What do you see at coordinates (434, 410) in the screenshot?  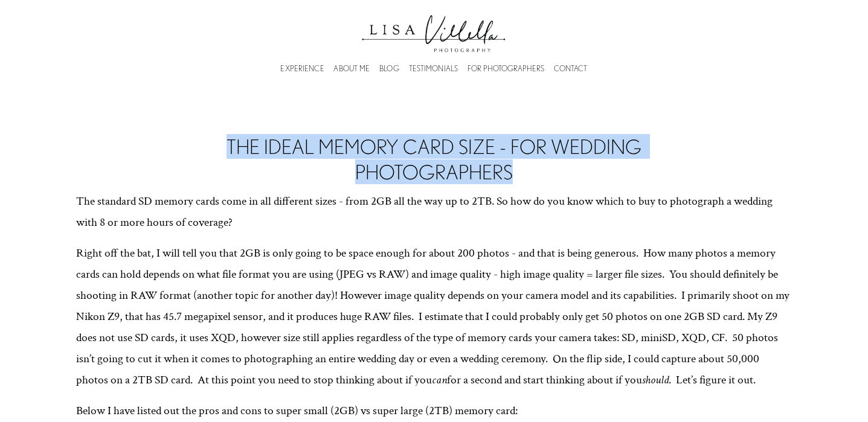 I see `p: Below I have listed out the pros and cons to super small (2GB) vs super large (2TB) memory card:` at bounding box center [434, 410].